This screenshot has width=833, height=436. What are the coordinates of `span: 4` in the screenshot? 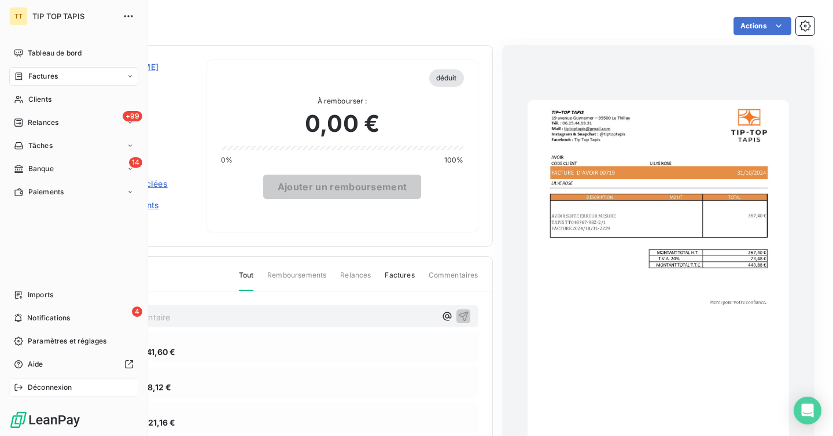 It's located at (137, 312).